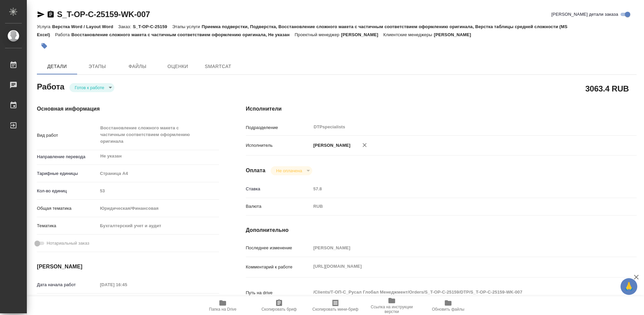  Describe the element at coordinates (279, 309) in the screenshot. I see `span: Скопировать бриф` at that location.